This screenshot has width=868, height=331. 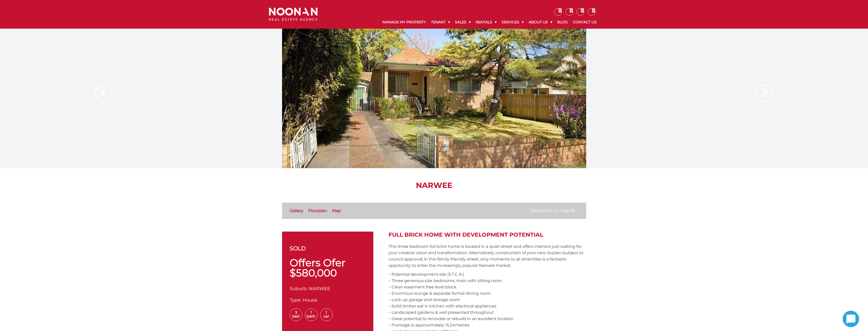 I want to click on a: Map, so click(x=337, y=210).